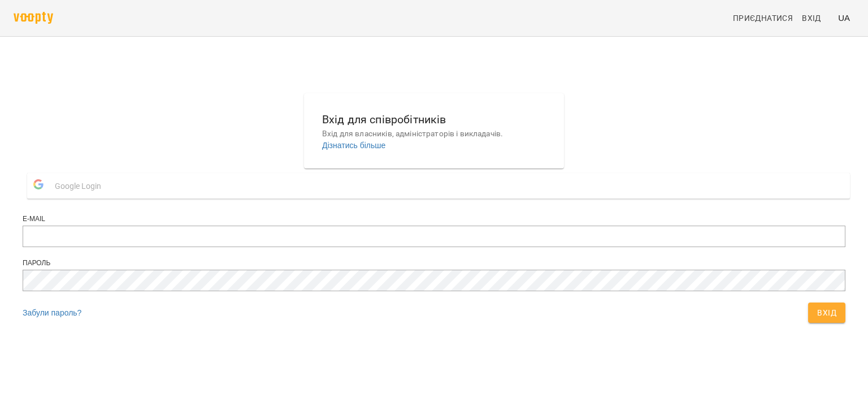 The height and width of the screenshot is (393, 868). I want to click on span: Google Login, so click(81, 186).